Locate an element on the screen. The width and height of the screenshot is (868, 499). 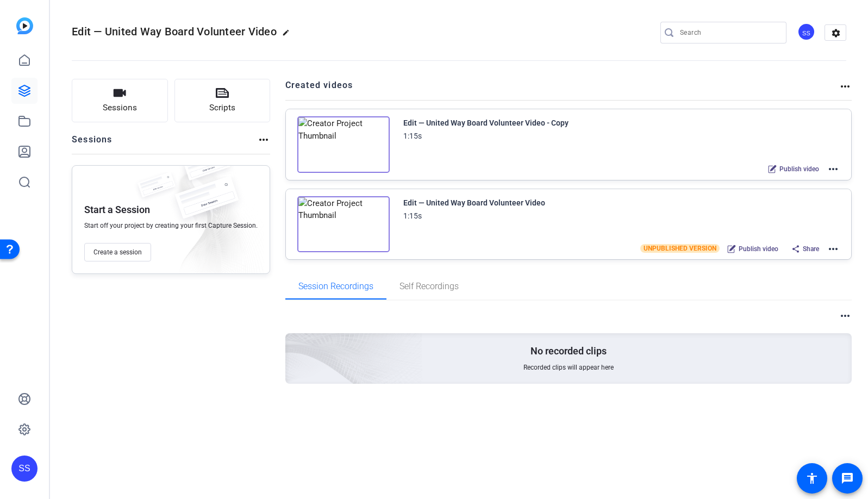
button: Scripts is located at coordinates (222, 100).